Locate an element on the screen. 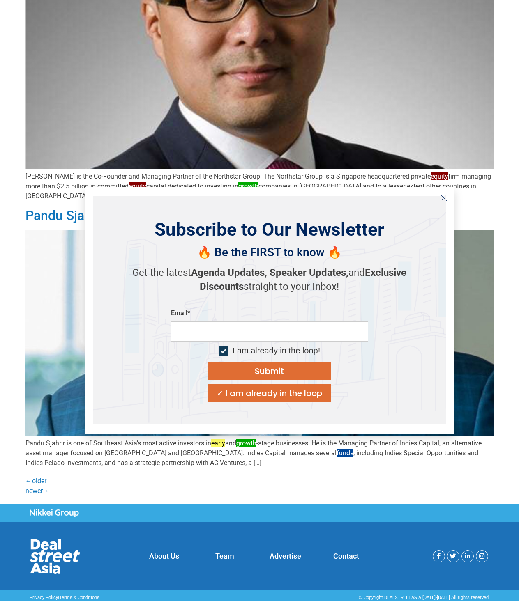  a: Team is located at coordinates (225, 556).